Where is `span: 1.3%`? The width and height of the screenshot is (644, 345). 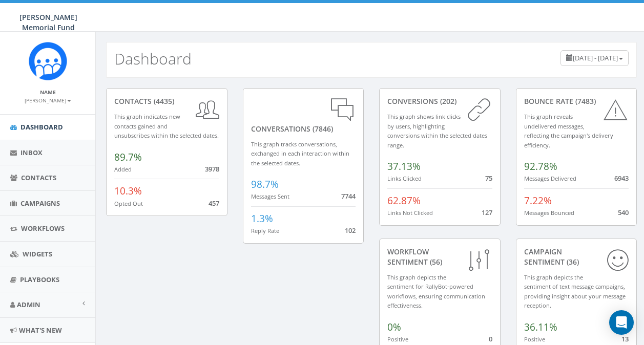
span: 1.3% is located at coordinates (262, 218).